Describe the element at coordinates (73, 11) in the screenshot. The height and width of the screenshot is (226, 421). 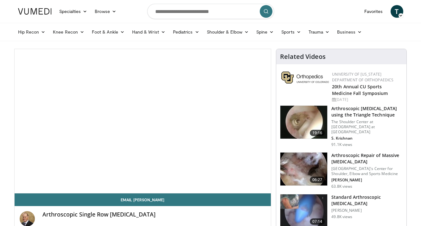
I see `a: Specialties` at that location.